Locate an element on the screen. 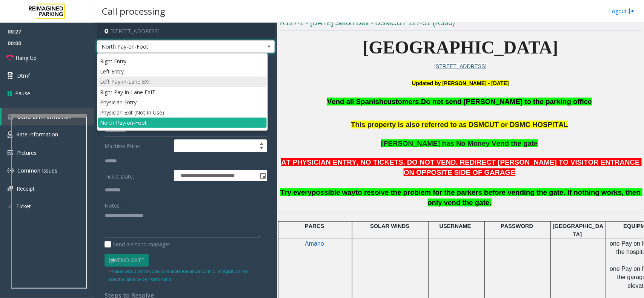  li: Physician Entry is located at coordinates (182, 102).